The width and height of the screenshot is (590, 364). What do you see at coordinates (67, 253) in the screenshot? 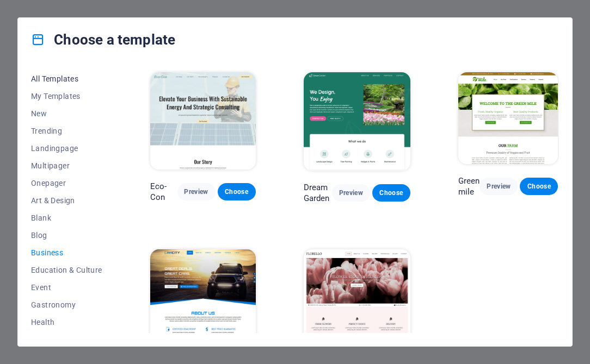
I see `button: Business` at bounding box center [67, 253].